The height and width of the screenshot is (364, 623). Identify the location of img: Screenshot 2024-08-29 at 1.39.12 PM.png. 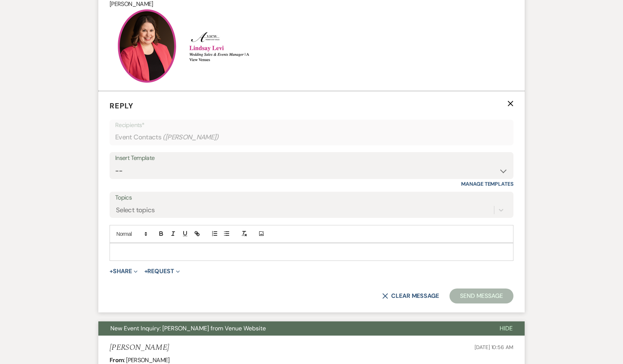
(222, 46).